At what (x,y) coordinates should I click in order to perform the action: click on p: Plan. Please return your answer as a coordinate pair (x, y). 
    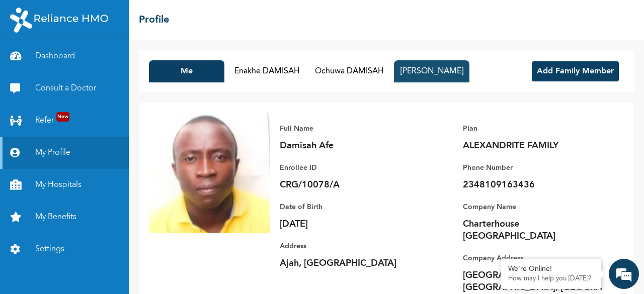
    Looking at the image, I should click on (533, 129).